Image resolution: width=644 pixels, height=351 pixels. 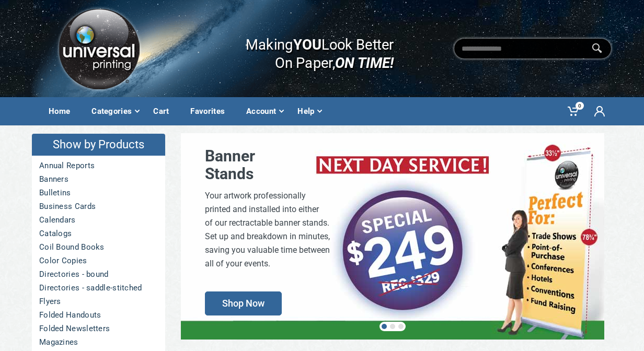 I want to click on i: ON TIME!, so click(x=365, y=63).